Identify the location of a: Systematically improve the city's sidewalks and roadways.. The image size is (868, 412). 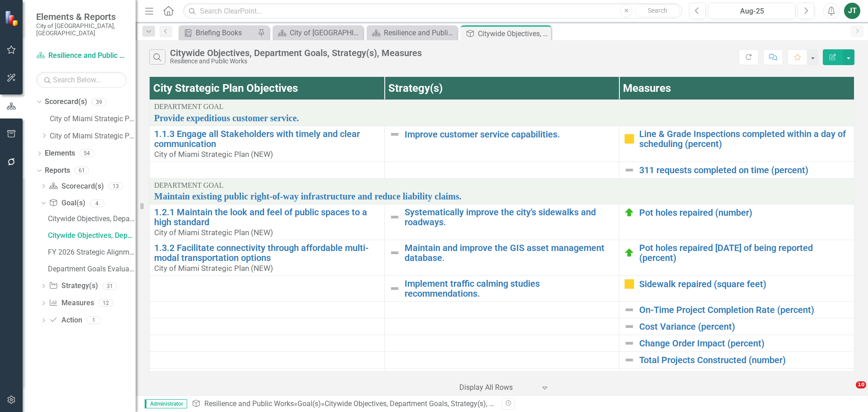
(510, 217).